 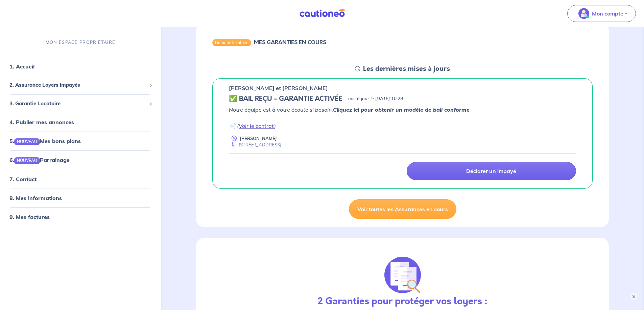 What do you see at coordinates (584, 14) in the screenshot?
I see `img: illu_account_valid_menu.svg` at bounding box center [584, 14].